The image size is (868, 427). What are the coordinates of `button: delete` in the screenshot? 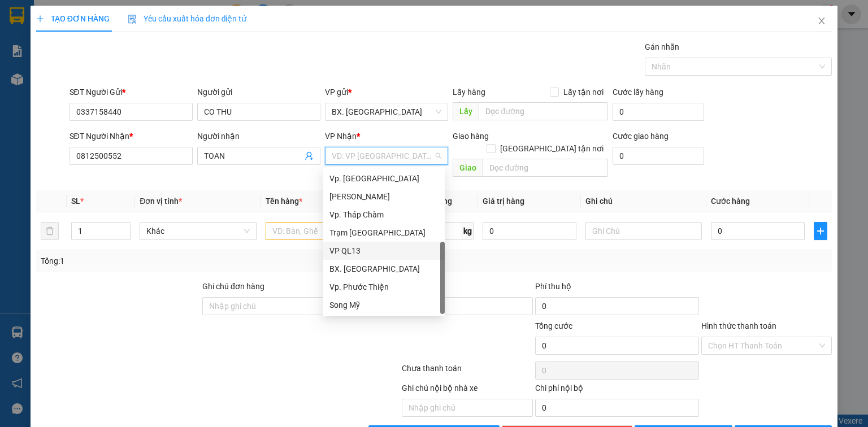 It's located at (50, 231).